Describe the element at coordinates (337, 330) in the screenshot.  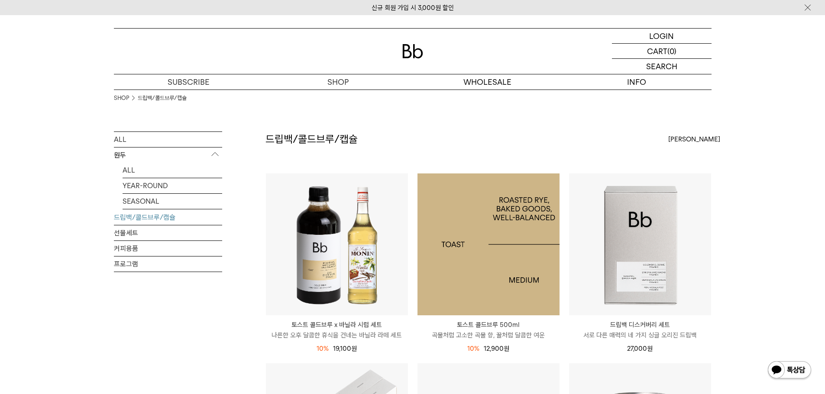
I see `a: 토스트 콜드브루 x 바닐라 시럽 세트 나른한 오후 달콤한 휴식을 건네는 바닐라 라떼 세트` at that location.